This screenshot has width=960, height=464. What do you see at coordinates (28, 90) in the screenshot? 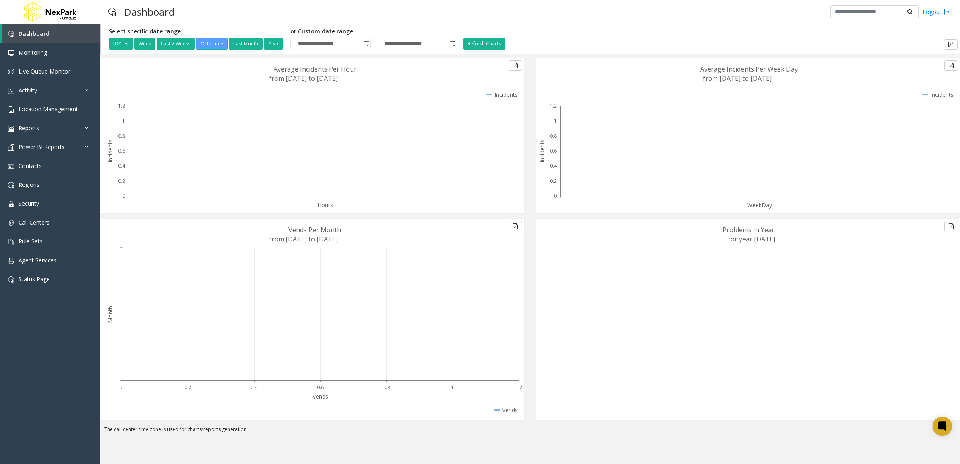
I see `span: Activity` at bounding box center [28, 90].